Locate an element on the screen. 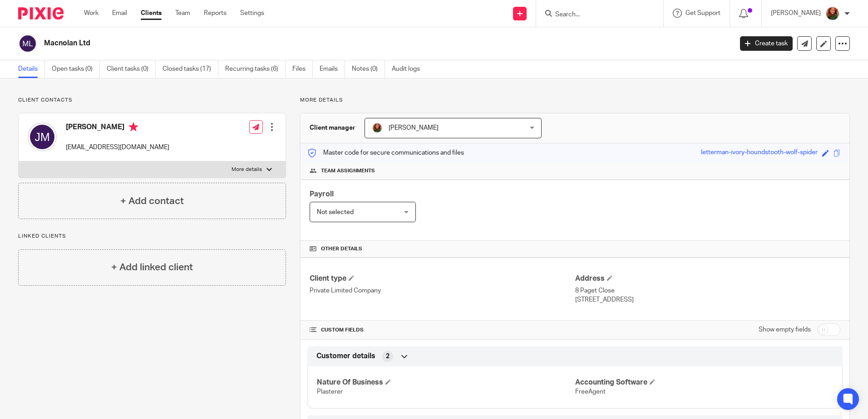 This screenshot has width=868, height=419. input: Search is located at coordinates (595, 15).